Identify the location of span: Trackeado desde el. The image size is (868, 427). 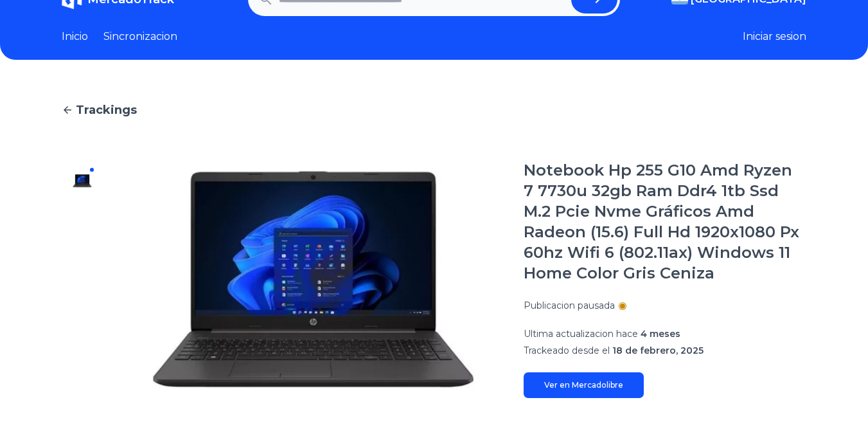
(566, 350).